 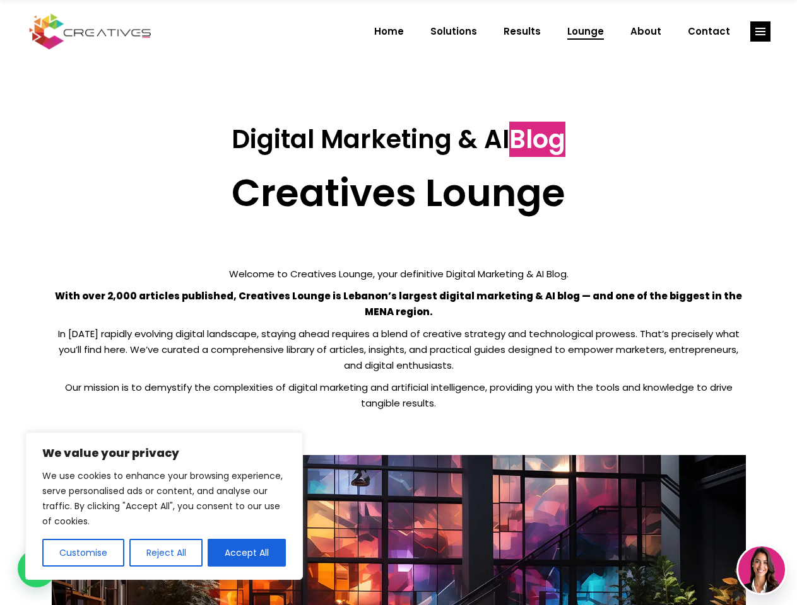 I want to click on span: Blog, so click(x=537, y=139).